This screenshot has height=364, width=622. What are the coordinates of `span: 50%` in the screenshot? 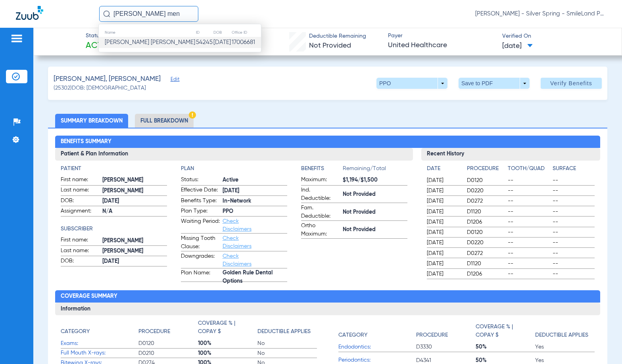 It's located at (505, 347).